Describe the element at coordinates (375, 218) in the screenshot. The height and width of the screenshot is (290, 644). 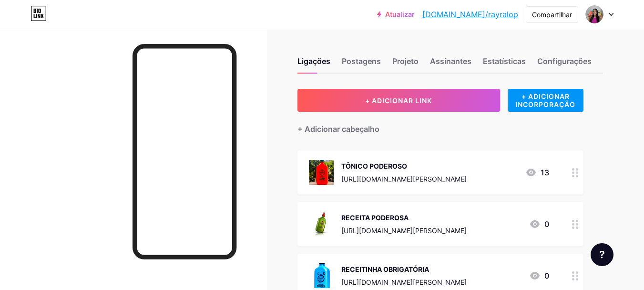
I see `font: RECEITA PODEROSA` at that location.